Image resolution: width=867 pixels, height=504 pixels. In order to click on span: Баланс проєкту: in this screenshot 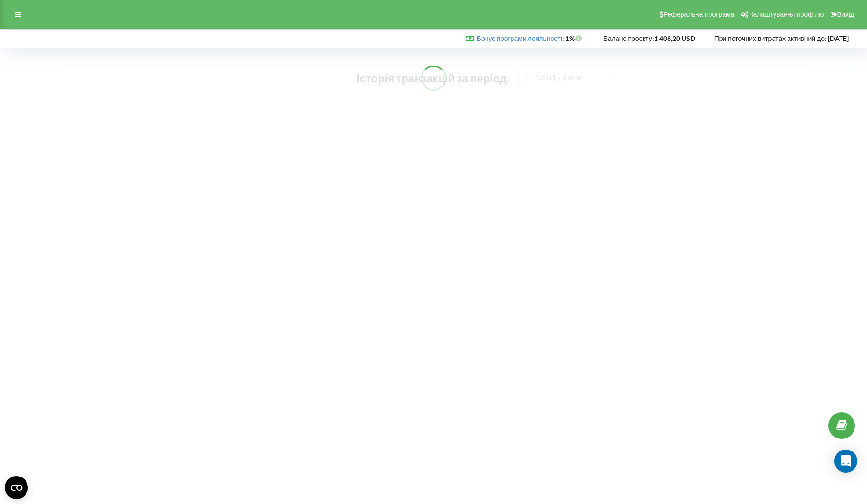, I will do `click(628, 38)`.